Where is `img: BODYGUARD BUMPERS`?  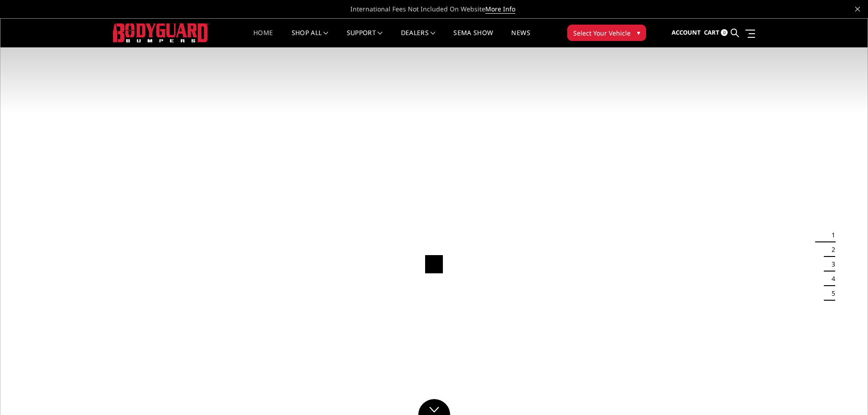
img: BODYGUARD BUMPERS is located at coordinates (161, 33).